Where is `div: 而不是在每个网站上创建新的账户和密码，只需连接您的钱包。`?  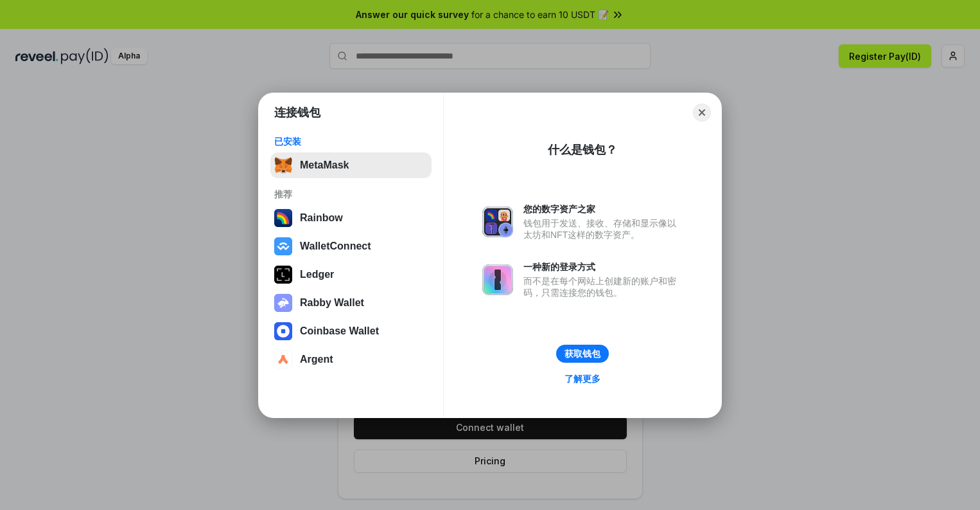 div: 而不是在每个网站上创建新的账户和密码，只需连接您的钱包。 is located at coordinates (603, 287).